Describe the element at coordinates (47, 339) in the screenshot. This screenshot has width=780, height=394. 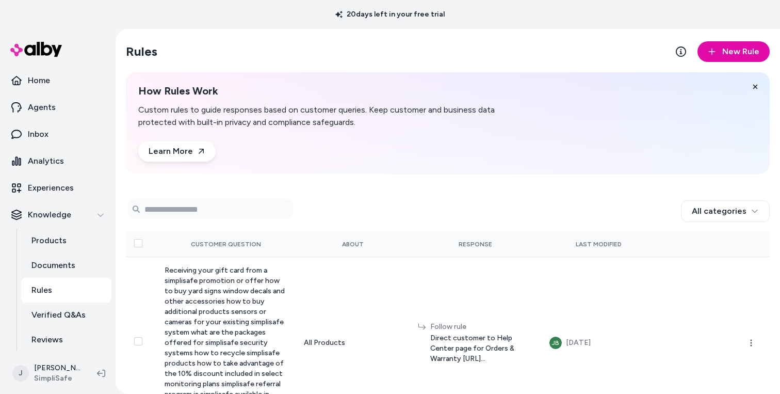
I see `p: Reviews` at that location.